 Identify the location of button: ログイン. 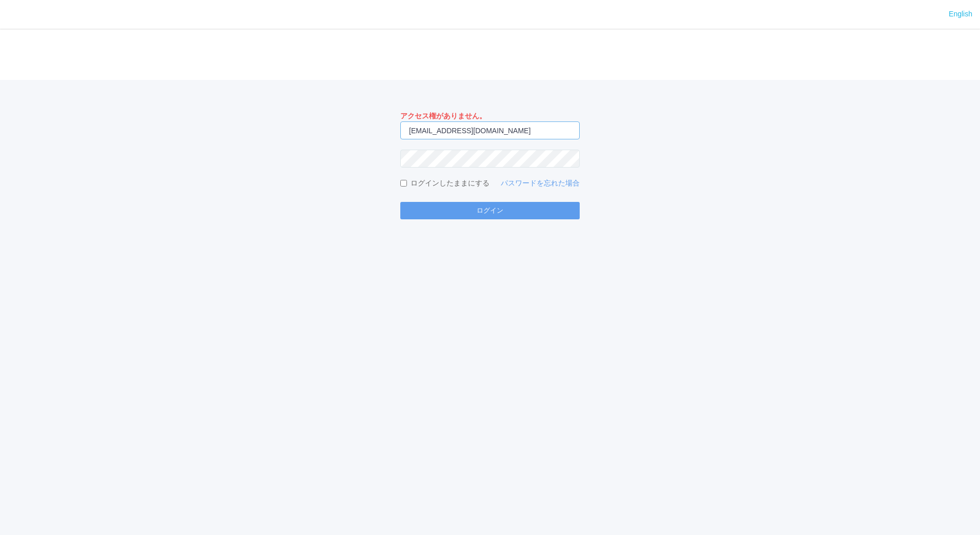
(490, 211).